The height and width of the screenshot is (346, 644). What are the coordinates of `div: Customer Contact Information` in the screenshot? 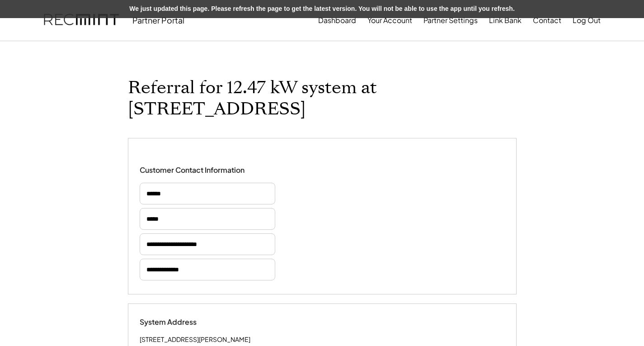 It's located at (192, 170).